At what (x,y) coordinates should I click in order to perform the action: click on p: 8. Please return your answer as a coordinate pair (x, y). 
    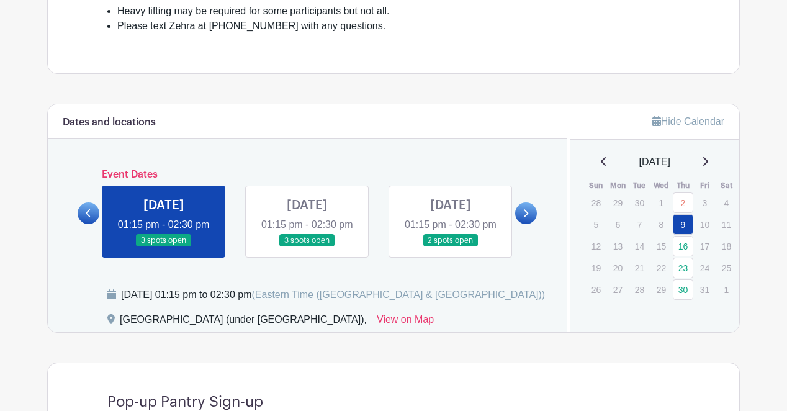
    Looking at the image, I should click on (661, 224).